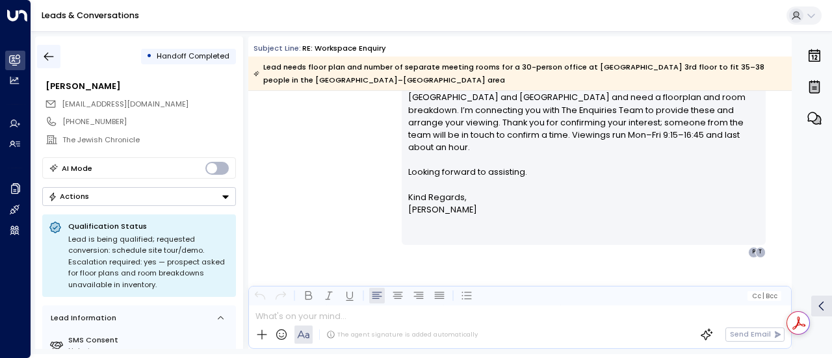  I want to click on div: AI Mode, so click(77, 168).